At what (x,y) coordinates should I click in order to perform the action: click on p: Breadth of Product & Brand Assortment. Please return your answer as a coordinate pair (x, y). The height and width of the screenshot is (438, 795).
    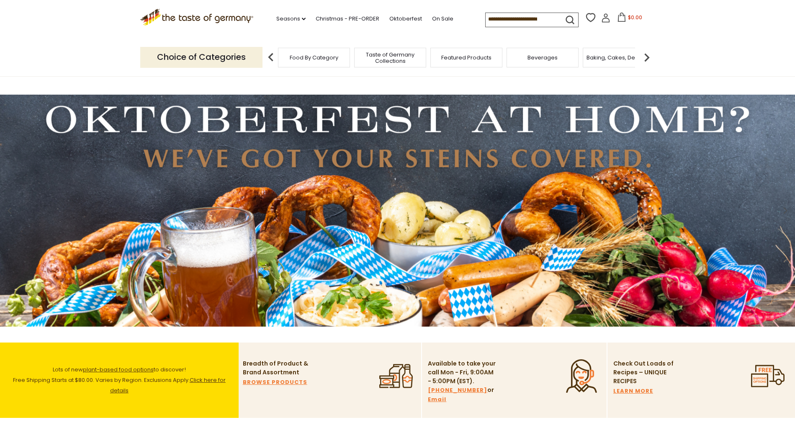
    Looking at the image, I should click on (277, 368).